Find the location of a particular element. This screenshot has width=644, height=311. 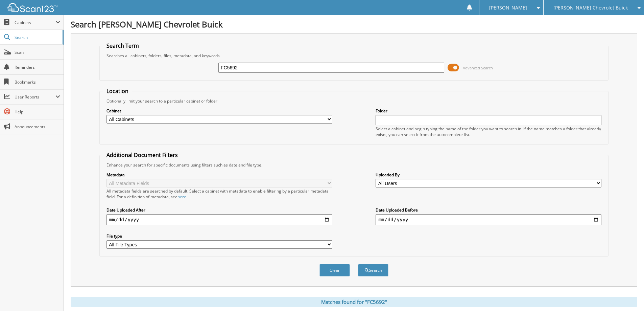

input: end is located at coordinates (488, 220).